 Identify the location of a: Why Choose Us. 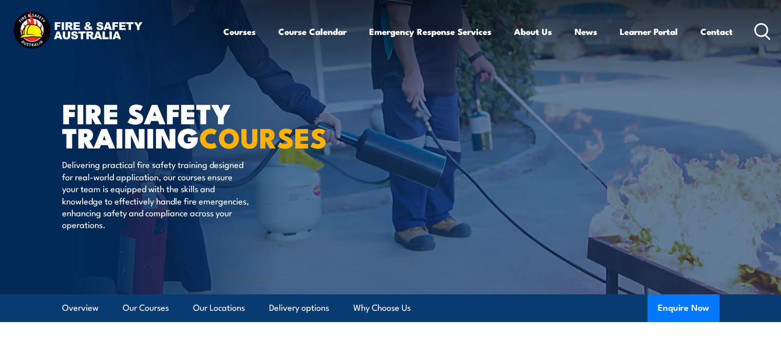
(382, 308).